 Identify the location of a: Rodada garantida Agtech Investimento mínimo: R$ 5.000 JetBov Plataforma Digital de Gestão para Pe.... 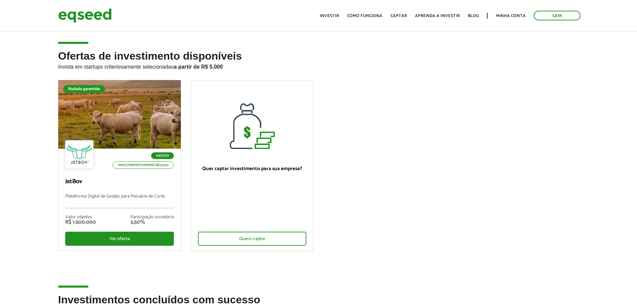
(119, 165).